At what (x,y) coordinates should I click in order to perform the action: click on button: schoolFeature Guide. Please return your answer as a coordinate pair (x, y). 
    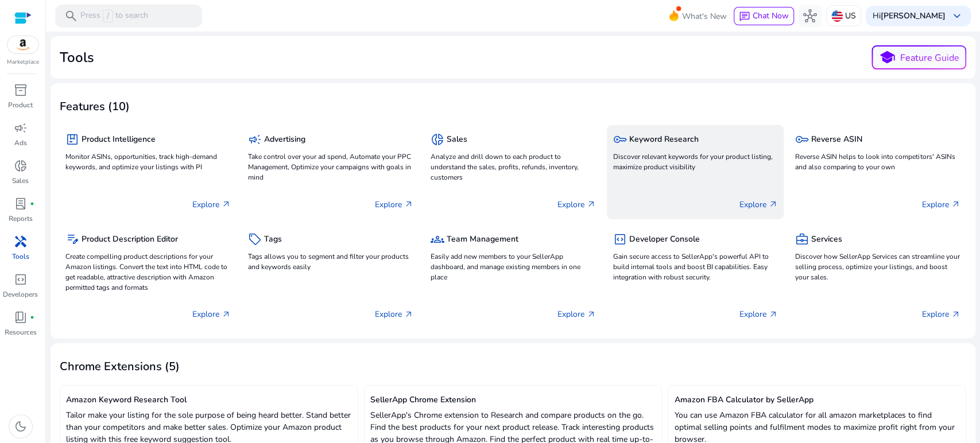
    Looking at the image, I should click on (918, 57).